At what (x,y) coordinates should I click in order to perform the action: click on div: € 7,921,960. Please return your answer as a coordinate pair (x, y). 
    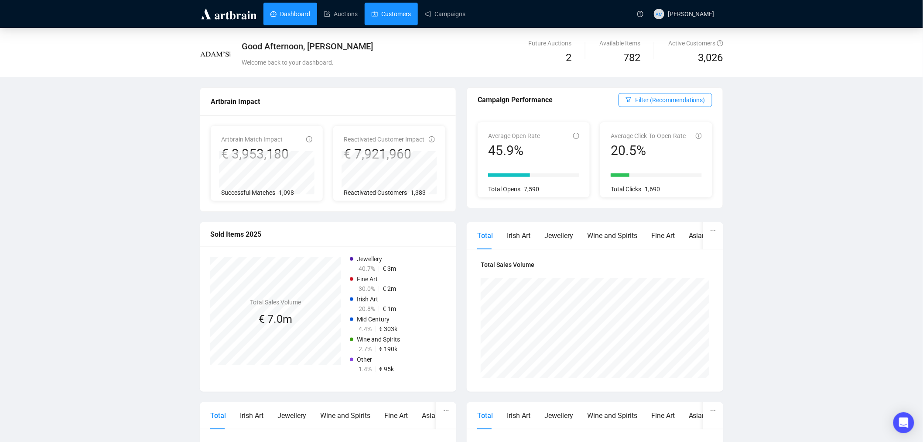
    Looking at the image, I should click on (384, 154).